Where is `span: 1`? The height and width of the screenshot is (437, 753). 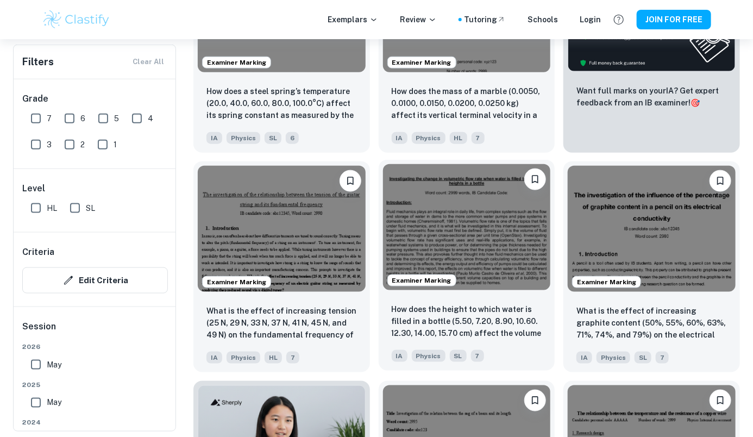
span: 1 is located at coordinates (115, 145).